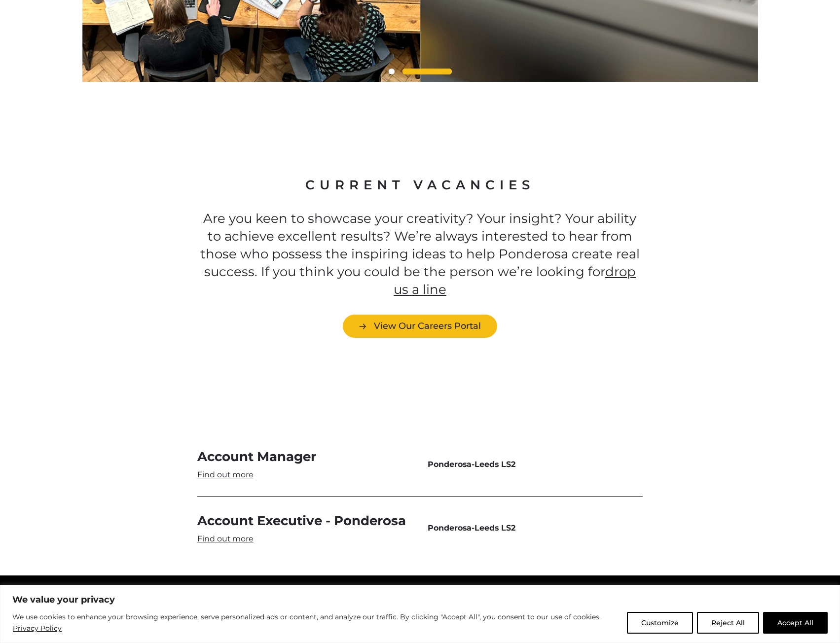 The image size is (840, 643). What do you see at coordinates (795, 623) in the screenshot?
I see `button: Accept All` at bounding box center [795, 623].